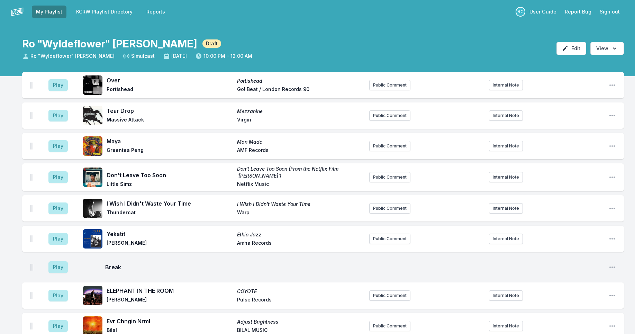 Image resolution: width=635 pixels, height=334 pixels. Describe the element at coordinates (543, 12) in the screenshot. I see `a: User Guide` at that location.